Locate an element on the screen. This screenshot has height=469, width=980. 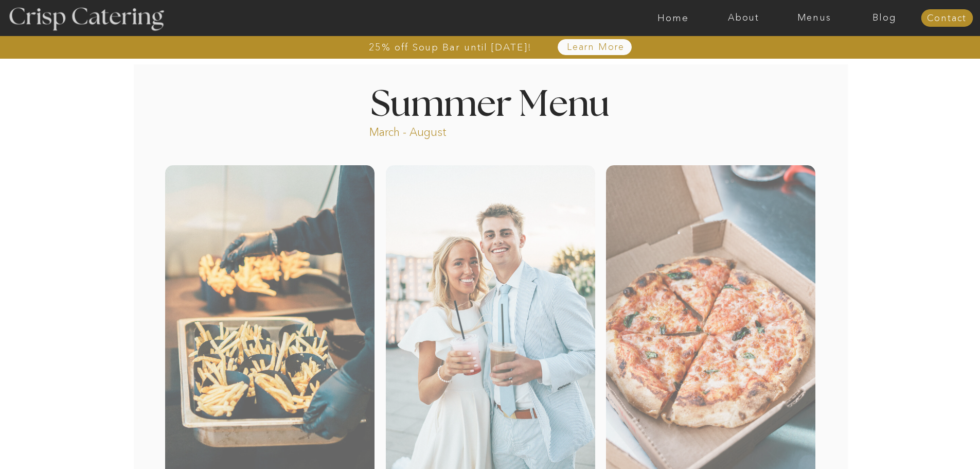
a: Contact is located at coordinates (947, 19).